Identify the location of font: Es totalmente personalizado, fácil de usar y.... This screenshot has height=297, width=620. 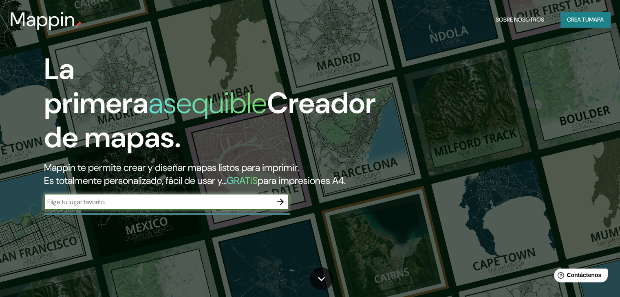
(135, 180).